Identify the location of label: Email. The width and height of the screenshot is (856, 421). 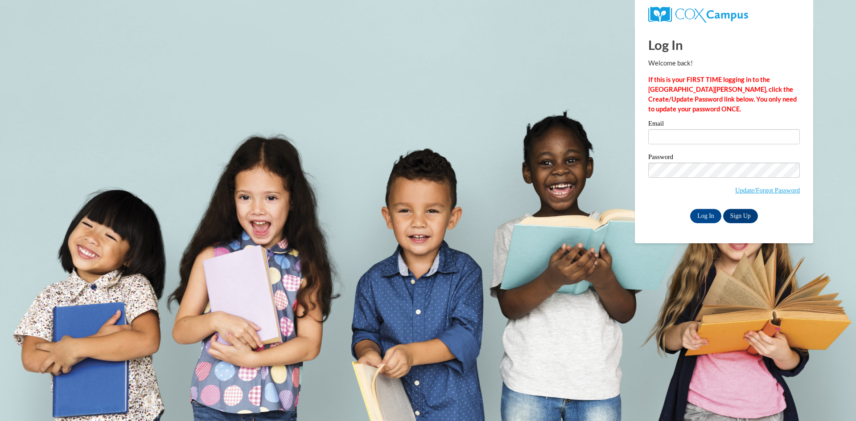
(724, 125).